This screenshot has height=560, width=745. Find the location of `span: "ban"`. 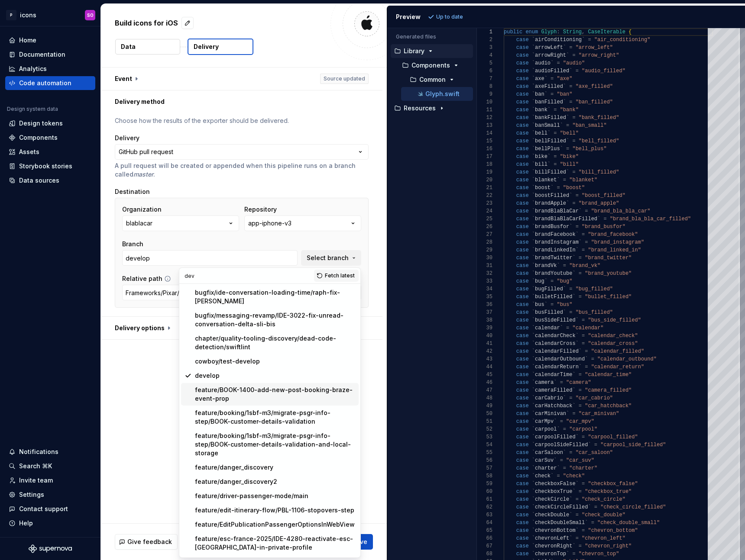

span: "ban" is located at coordinates (564, 94).